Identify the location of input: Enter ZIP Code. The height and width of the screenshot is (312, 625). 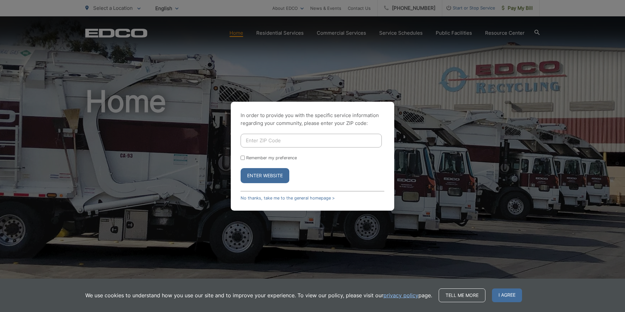
(311, 141).